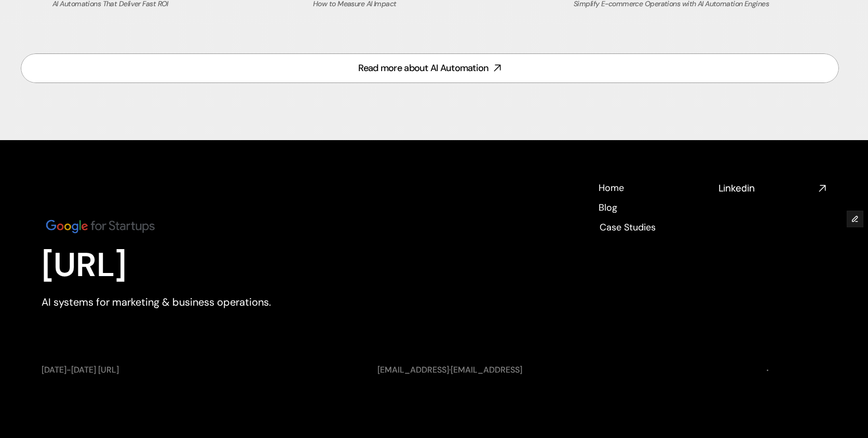 The width and height of the screenshot is (868, 438). What do you see at coordinates (773, 188) in the screenshot?
I see `nav: Social media links` at bounding box center [773, 188].